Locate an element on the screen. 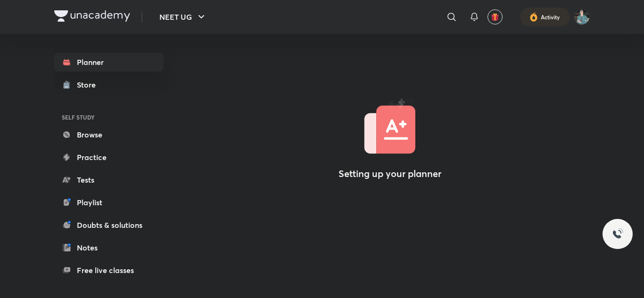 This screenshot has height=298, width=644. a: Browse is located at coordinates (109, 135).